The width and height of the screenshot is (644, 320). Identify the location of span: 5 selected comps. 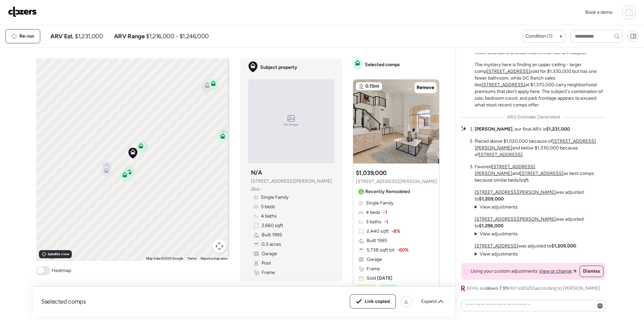
(63, 302).